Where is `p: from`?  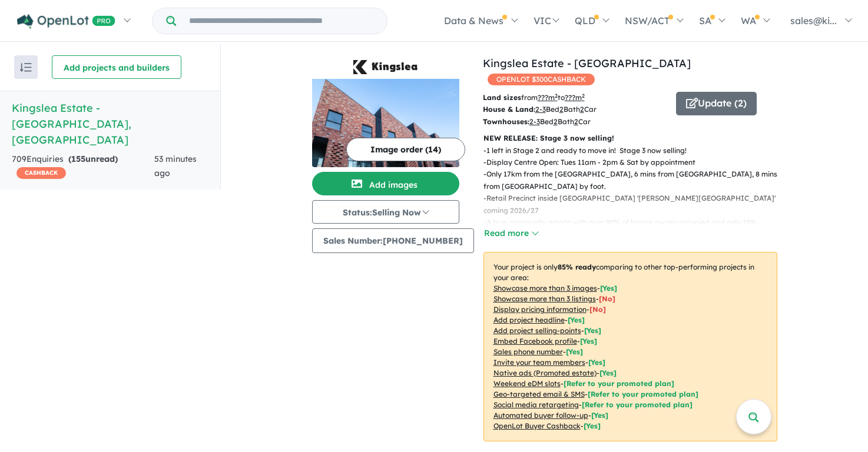 p: from is located at coordinates (575, 98).